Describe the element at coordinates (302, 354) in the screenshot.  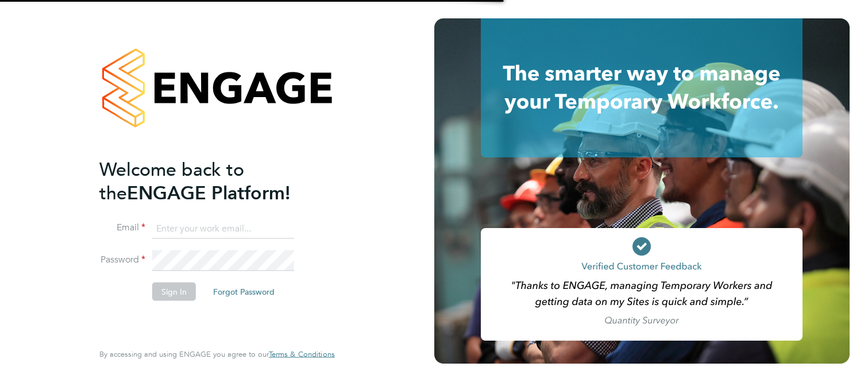
I see `span: Terms & Conditions` at that location.